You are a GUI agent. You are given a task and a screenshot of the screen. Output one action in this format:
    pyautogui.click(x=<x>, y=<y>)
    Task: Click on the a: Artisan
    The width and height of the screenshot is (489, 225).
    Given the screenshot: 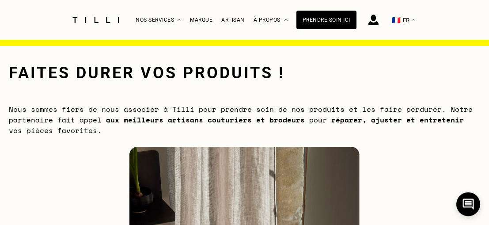 What is the action you would take?
    pyautogui.click(x=233, y=20)
    